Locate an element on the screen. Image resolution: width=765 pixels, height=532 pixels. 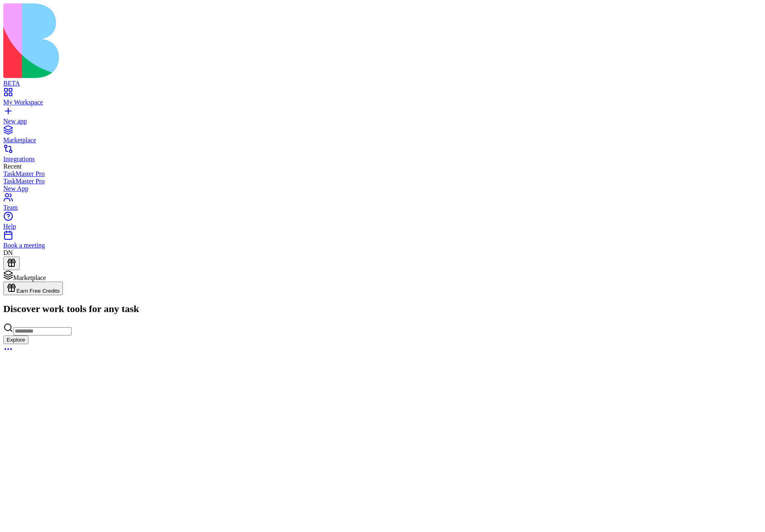
div: Integrations is located at coordinates (382, 159).